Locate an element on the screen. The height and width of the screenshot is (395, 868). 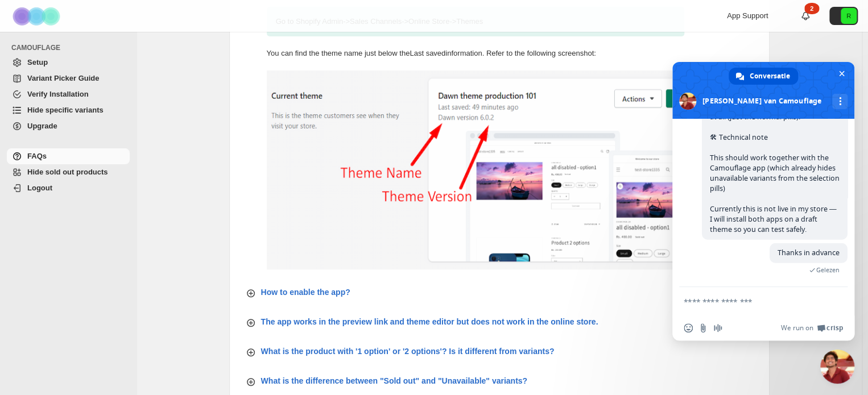
span: Gelezen is located at coordinates (827, 270).